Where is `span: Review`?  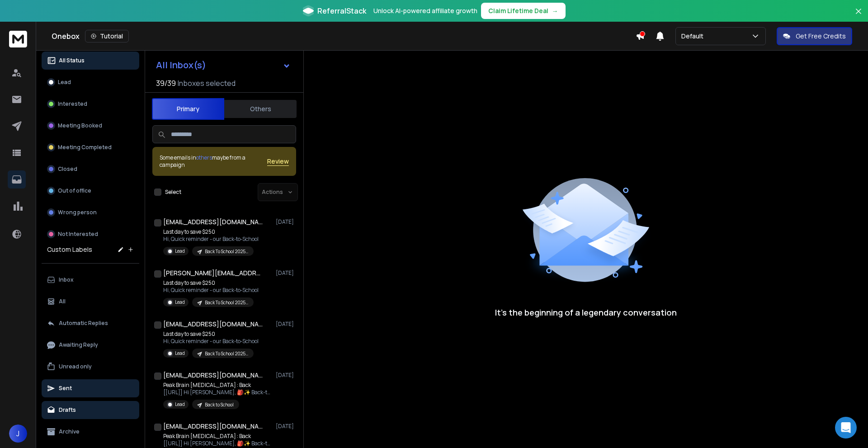 span: Review is located at coordinates (278, 162).